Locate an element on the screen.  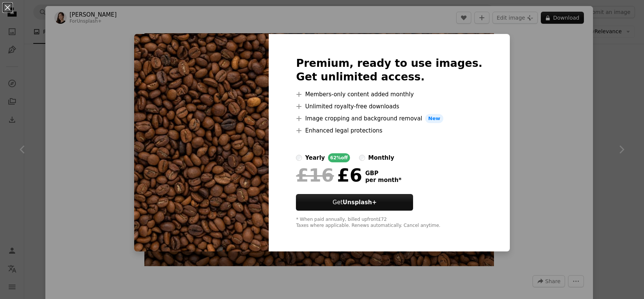
button: GetUnsplash+ is located at coordinates (354, 202).